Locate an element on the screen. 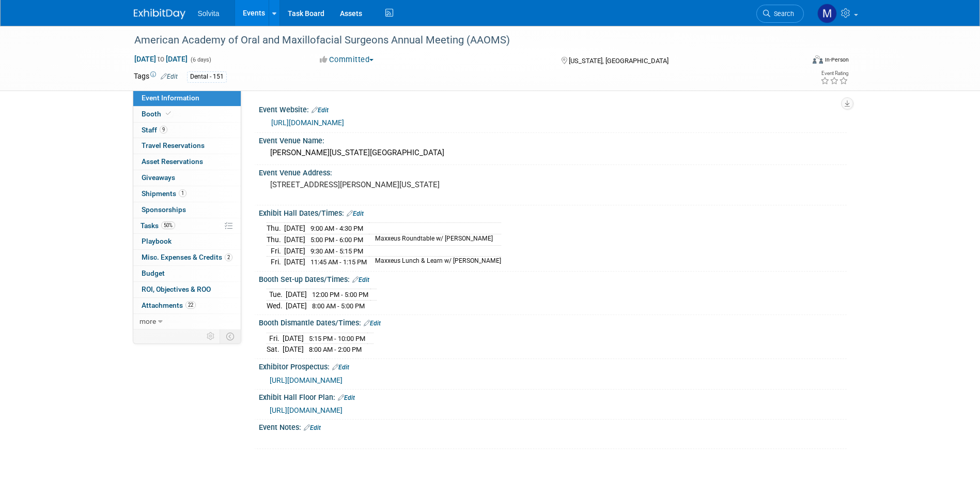 This screenshot has height=478, width=980. a: Search is located at coordinates (781, 14).